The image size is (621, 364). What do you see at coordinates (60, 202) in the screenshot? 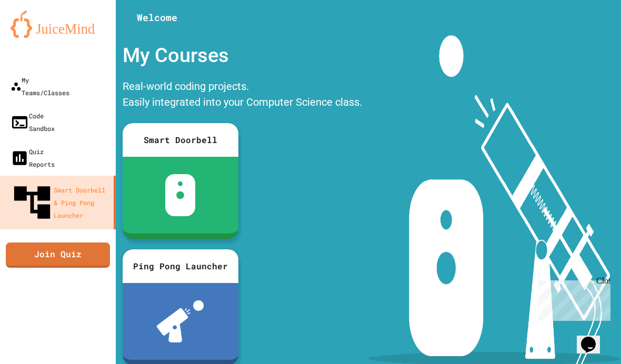
I see `div: Smart Doorbell & Ping Pong Launcher` at bounding box center [60, 202].